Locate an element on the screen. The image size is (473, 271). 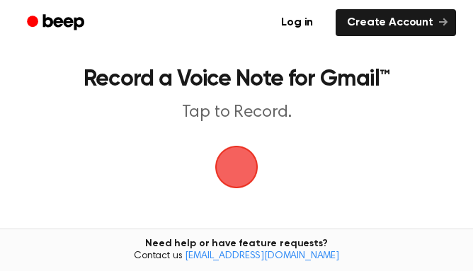
a: Create Account is located at coordinates (396, 23).